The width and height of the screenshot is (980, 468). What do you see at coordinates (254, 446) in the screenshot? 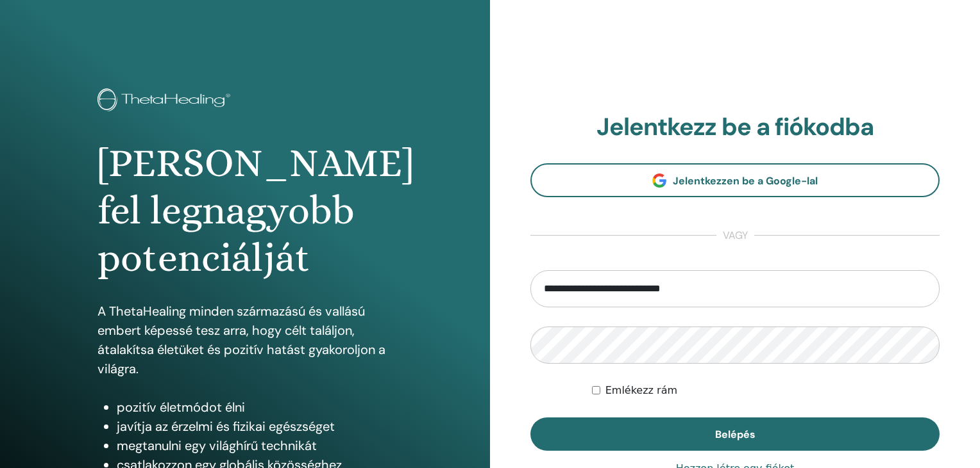
I see `li: megtanulni egy világhírű technikát` at bounding box center [254, 446].